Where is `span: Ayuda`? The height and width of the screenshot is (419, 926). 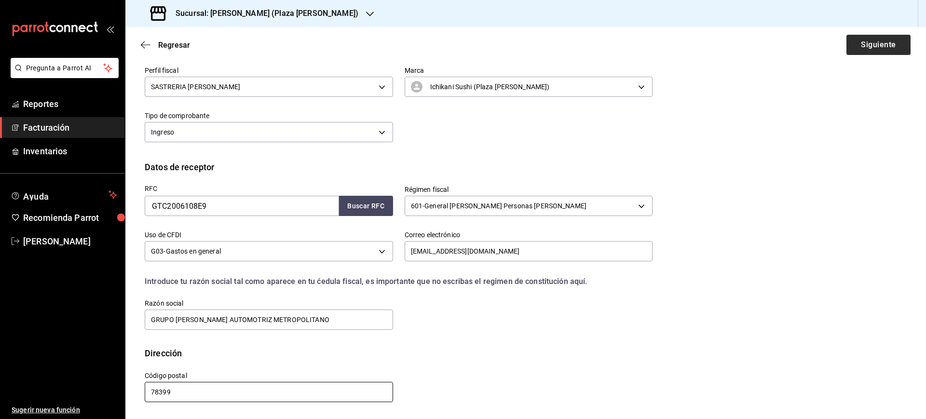 span: Ayuda is located at coordinates (64, 195).